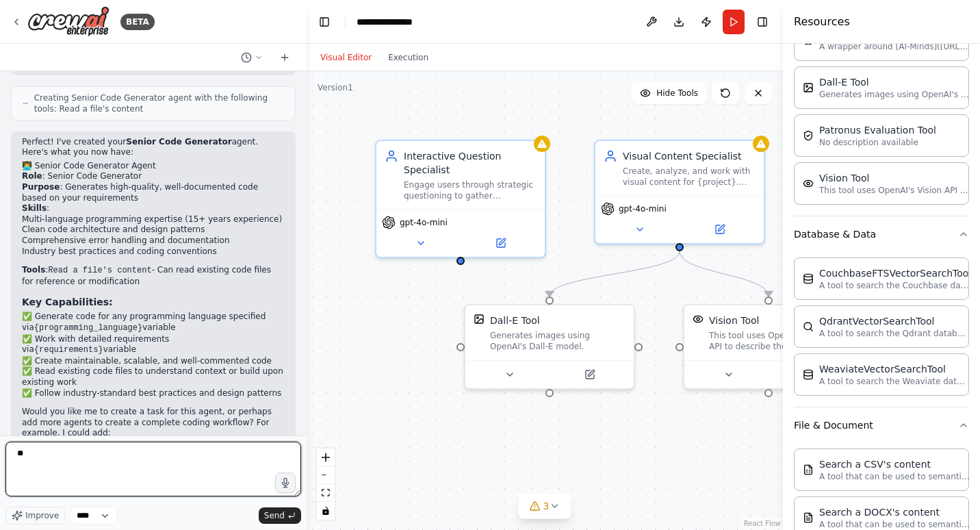 Image resolution: width=980 pixels, height=530 pixels. I want to click on button: Hide right sidebar, so click(762, 22).